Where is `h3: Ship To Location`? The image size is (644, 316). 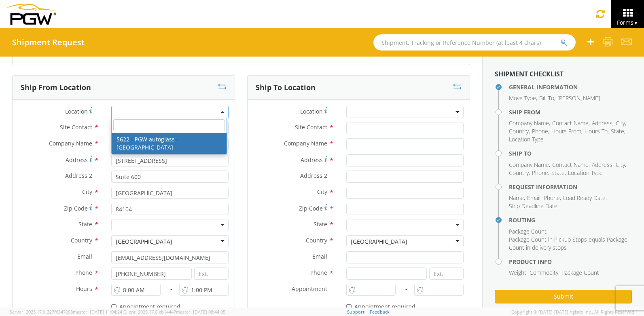 h3: Ship To Location is located at coordinates (286, 88).